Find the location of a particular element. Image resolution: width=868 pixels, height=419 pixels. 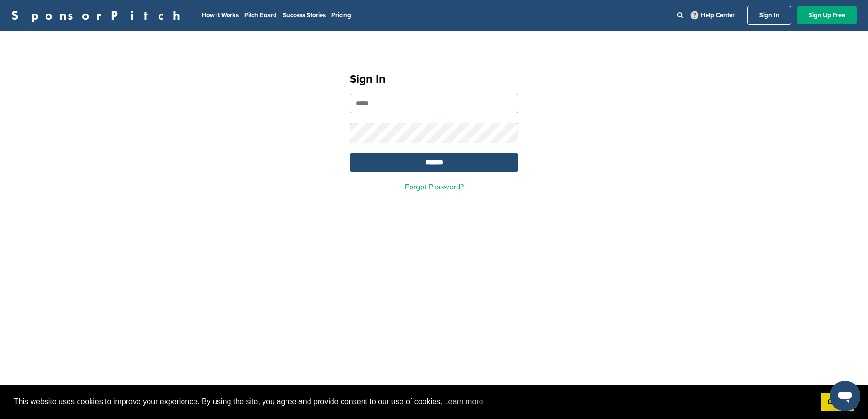

a: learn more about cookies is located at coordinates (463, 402).